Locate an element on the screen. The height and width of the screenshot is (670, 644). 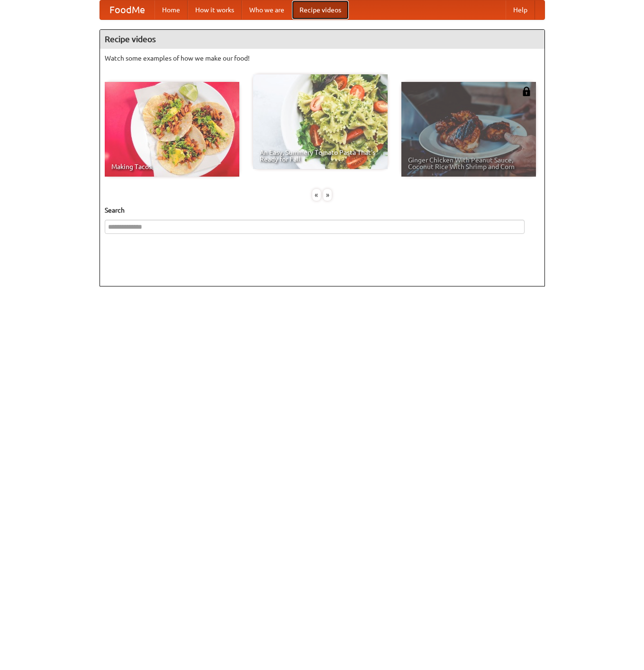
img: 483408.png is located at coordinates (526, 92).